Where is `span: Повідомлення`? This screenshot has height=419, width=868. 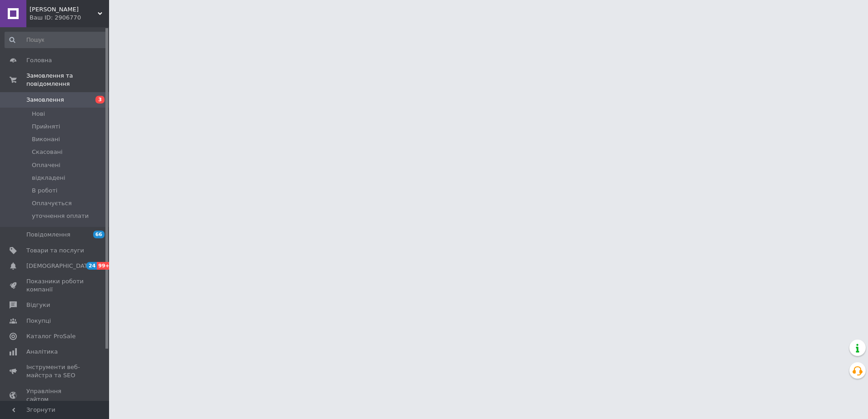 span: Повідомлення is located at coordinates (48, 235).